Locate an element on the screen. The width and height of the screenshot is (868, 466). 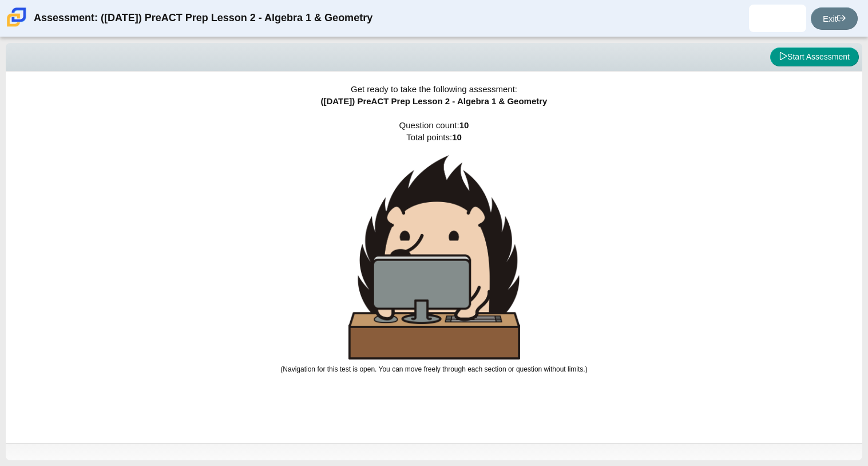
a: Exit is located at coordinates (834, 18).